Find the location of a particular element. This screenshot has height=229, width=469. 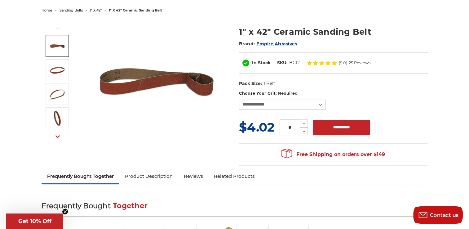

span: 25 Reviews is located at coordinates (359, 63).